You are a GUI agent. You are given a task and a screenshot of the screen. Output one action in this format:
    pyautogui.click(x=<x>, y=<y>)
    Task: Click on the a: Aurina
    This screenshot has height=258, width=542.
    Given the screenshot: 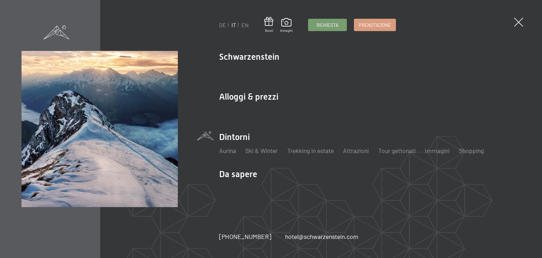 What is the action you would take?
    pyautogui.click(x=228, y=150)
    